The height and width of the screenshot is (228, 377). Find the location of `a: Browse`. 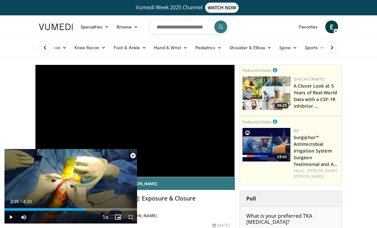

a: Browse is located at coordinates (127, 27).